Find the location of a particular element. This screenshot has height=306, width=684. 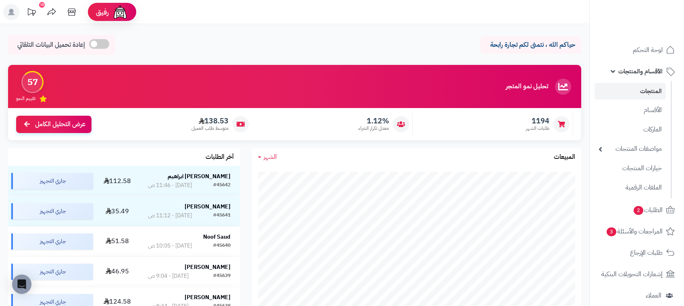

a: خيارات المنتجات is located at coordinates (630, 168).